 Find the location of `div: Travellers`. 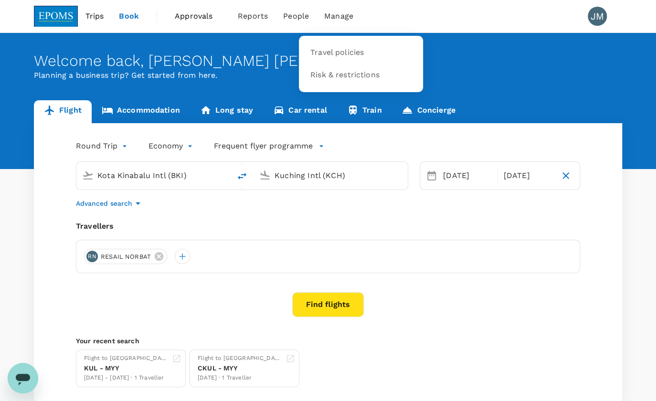

div: Travellers is located at coordinates (328, 226).